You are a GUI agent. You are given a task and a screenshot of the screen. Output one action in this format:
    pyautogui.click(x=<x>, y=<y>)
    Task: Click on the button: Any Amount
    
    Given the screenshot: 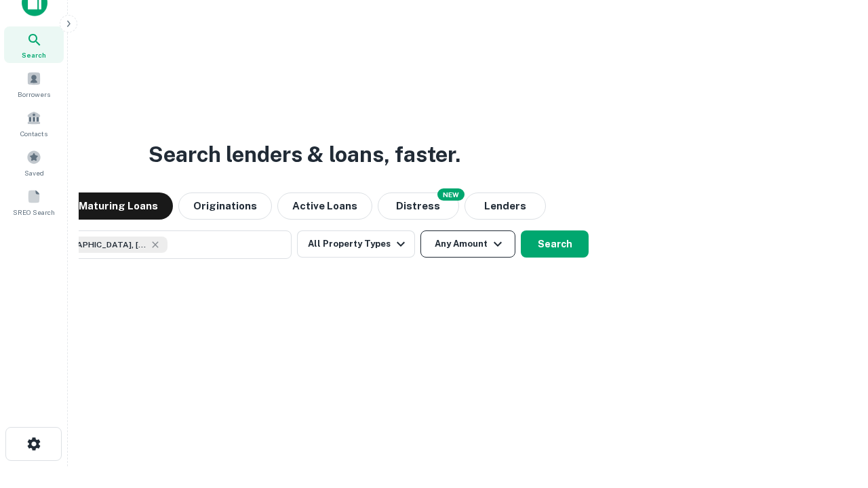 What is the action you would take?
    pyautogui.click(x=468, y=244)
    